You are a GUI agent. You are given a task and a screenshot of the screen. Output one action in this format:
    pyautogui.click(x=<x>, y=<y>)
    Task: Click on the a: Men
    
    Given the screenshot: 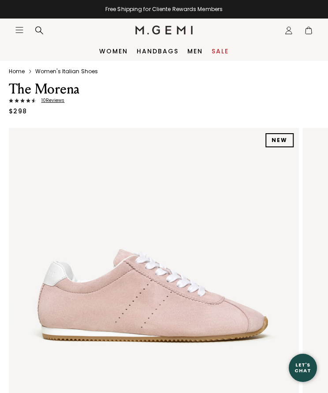 What is the action you would take?
    pyautogui.click(x=195, y=51)
    